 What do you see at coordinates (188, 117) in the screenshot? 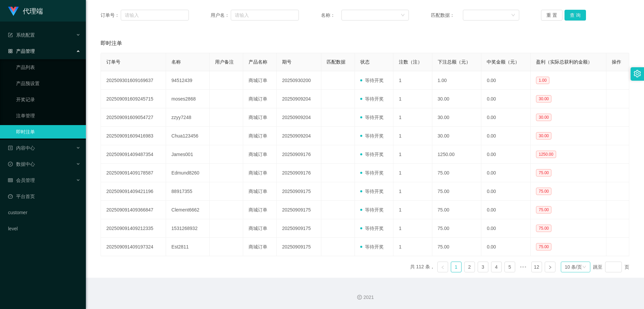
I see `td: zzyy7248` at bounding box center [188, 117].